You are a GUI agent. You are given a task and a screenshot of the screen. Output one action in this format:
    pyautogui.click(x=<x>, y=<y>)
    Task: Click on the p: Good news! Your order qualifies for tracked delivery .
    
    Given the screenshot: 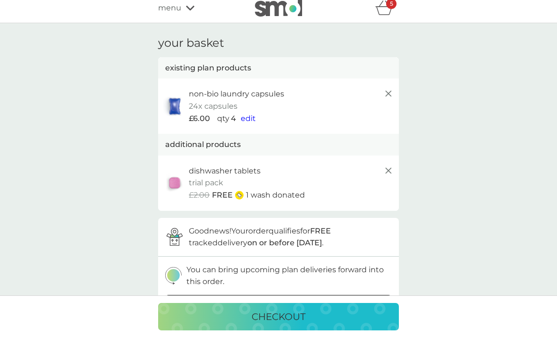 What is the action you would take?
    pyautogui.click(x=290, y=237)
    